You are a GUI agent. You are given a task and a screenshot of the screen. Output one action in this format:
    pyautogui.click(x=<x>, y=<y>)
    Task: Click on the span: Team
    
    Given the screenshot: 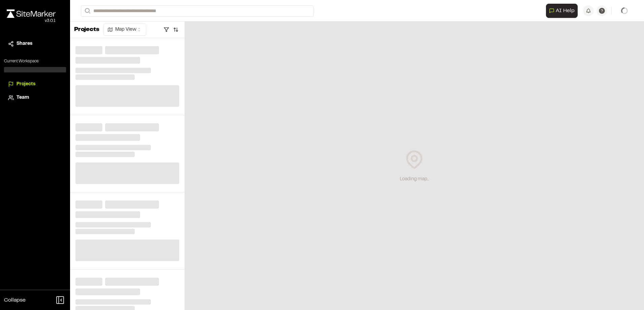 What is the action you would take?
    pyautogui.click(x=22, y=98)
    